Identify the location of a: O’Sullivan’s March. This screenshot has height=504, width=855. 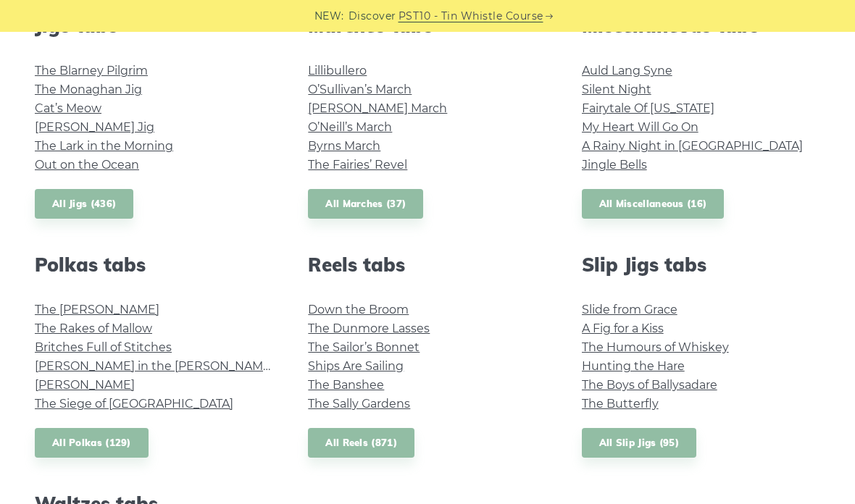
(359, 89).